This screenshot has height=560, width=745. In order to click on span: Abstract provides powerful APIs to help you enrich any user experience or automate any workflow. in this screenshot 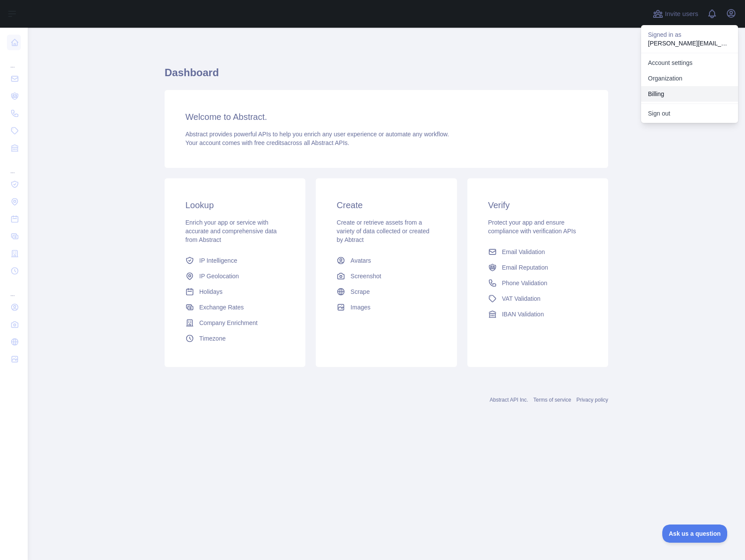, I will do `click(317, 134)`.